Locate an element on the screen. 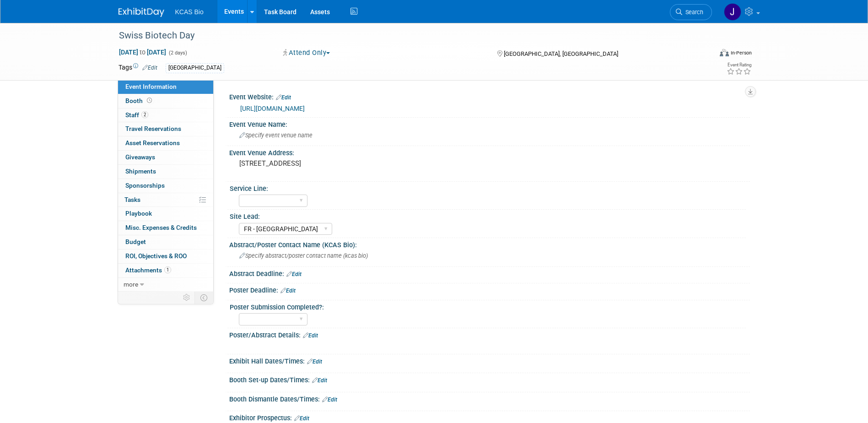  span: Misc. Expenses & Credits is located at coordinates (161, 227).